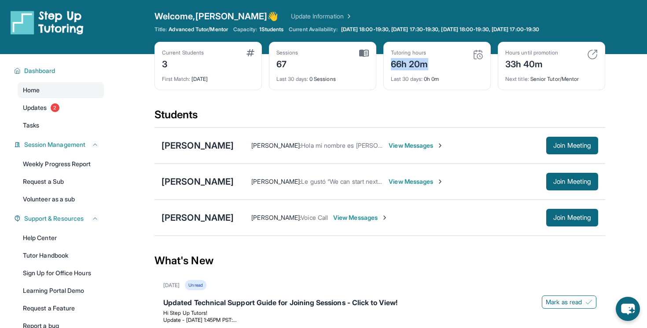 The height and width of the screenshot is (328, 647). What do you see at coordinates (61, 238) in the screenshot?
I see `a: Help Center` at bounding box center [61, 238].